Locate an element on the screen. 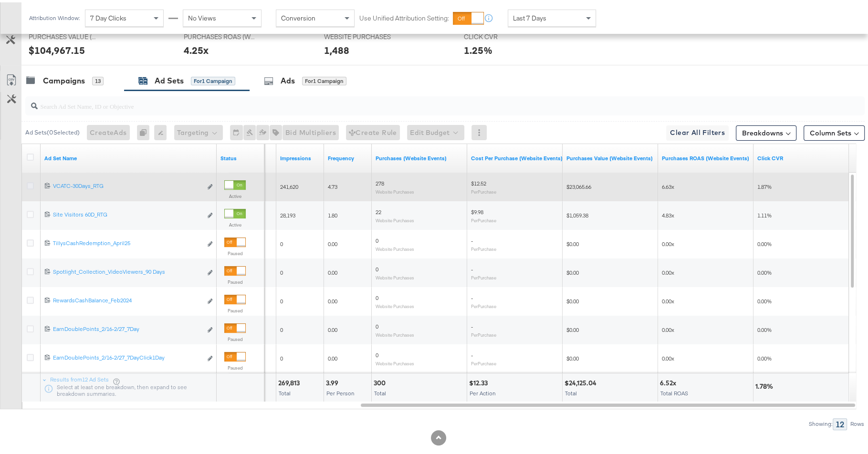 This screenshot has height=454, width=868. span: $1,059.38 is located at coordinates (577, 213).